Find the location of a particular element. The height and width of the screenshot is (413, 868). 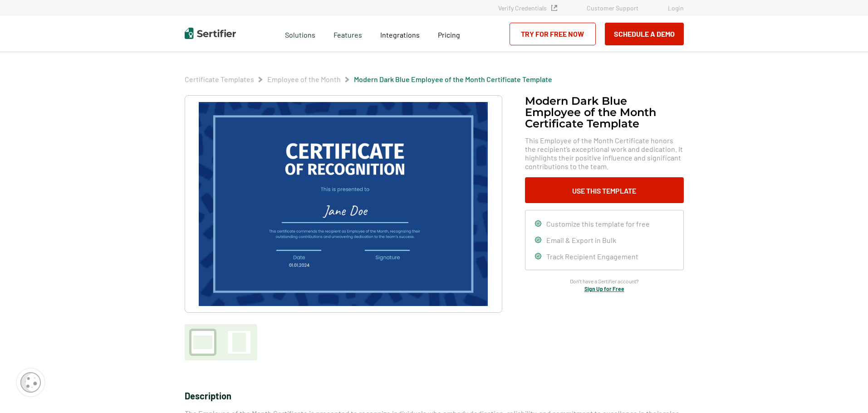

img: Verified is located at coordinates (554, 8).